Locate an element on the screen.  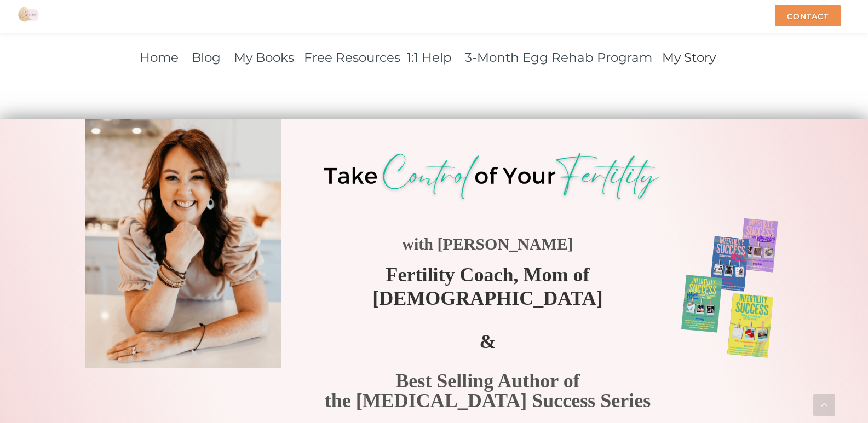
a: Free Resources is located at coordinates (352, 57).